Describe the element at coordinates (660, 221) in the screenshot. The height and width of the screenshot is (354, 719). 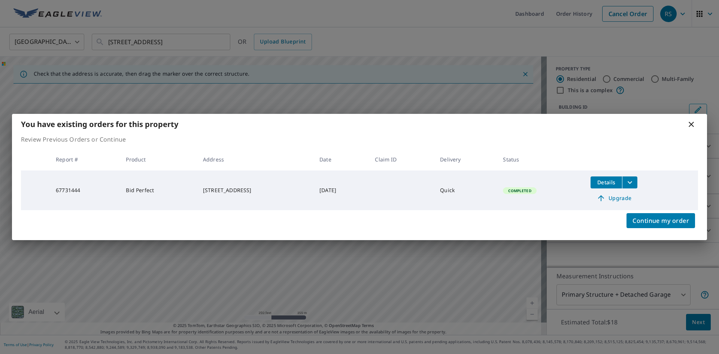
I see `button: Continue my order` at that location.